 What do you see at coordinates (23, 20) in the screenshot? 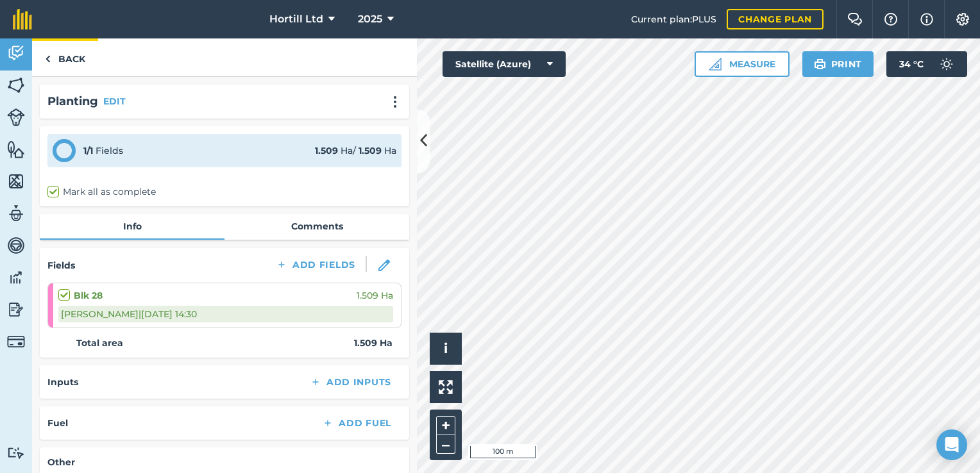
I see `img: fieldmargin Logo` at bounding box center [23, 20].